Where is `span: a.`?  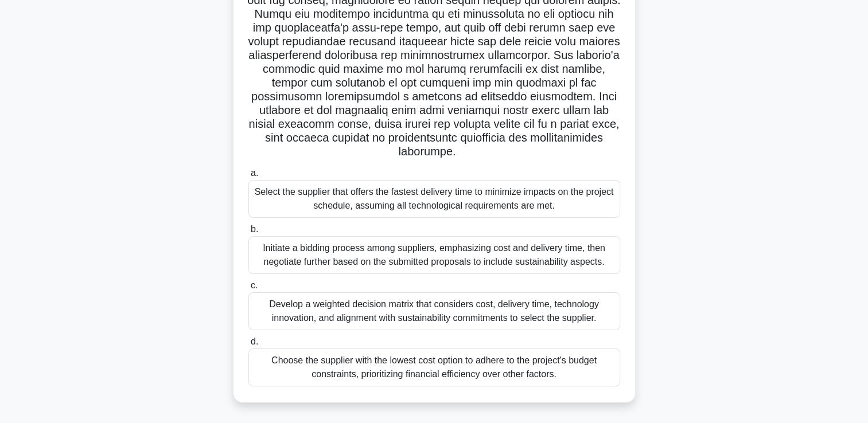
span: a. is located at coordinates (254, 173).